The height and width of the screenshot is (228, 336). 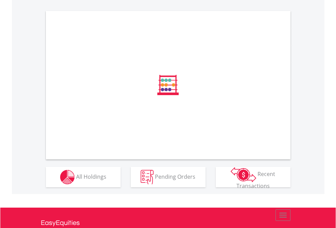 I want to click on img: transactions-zar-wht.png, so click(x=243, y=175).